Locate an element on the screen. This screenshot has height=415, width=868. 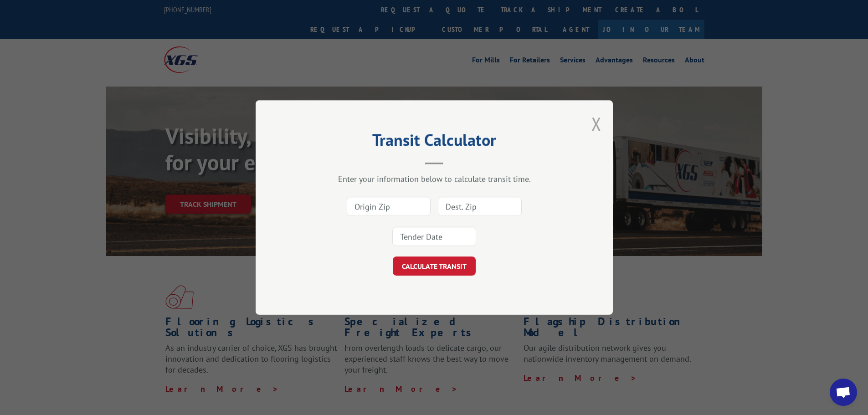
div: Open chat is located at coordinates (843, 392).